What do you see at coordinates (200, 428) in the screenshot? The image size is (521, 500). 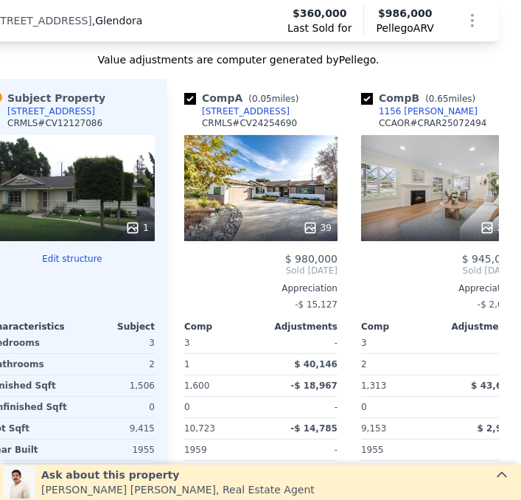 I see `span: 10,723` at bounding box center [200, 428].